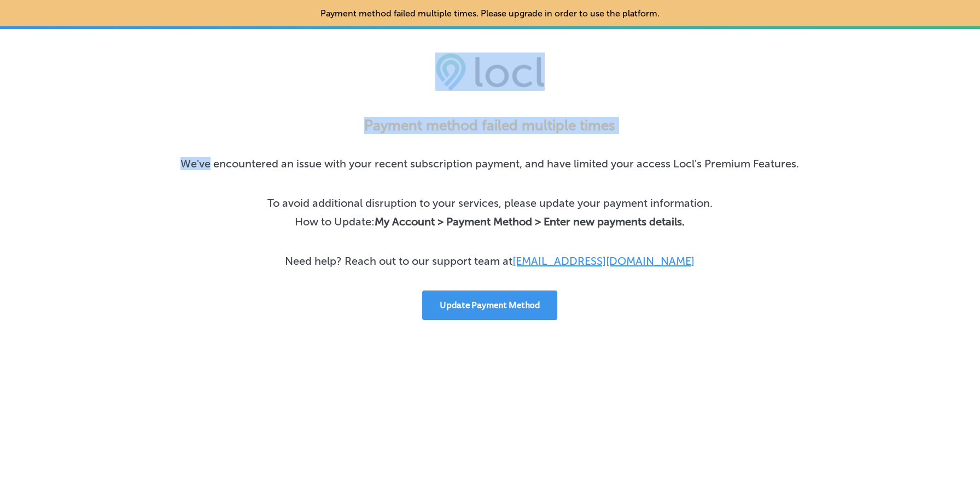  I want to click on p: We've encountered an issue with your recent subscription payment, and have limited your access Lo..., so click(489, 164).